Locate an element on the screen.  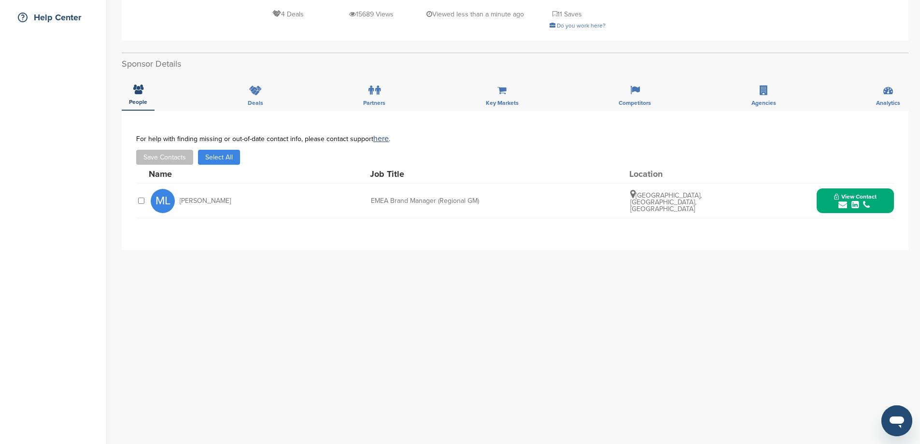
p: 11 Saves is located at coordinates (567, 14).